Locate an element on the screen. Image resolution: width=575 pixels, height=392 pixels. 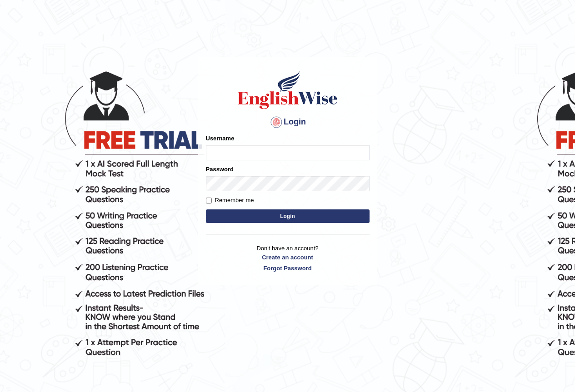
p: Don't have an account? is located at coordinates (288, 258).